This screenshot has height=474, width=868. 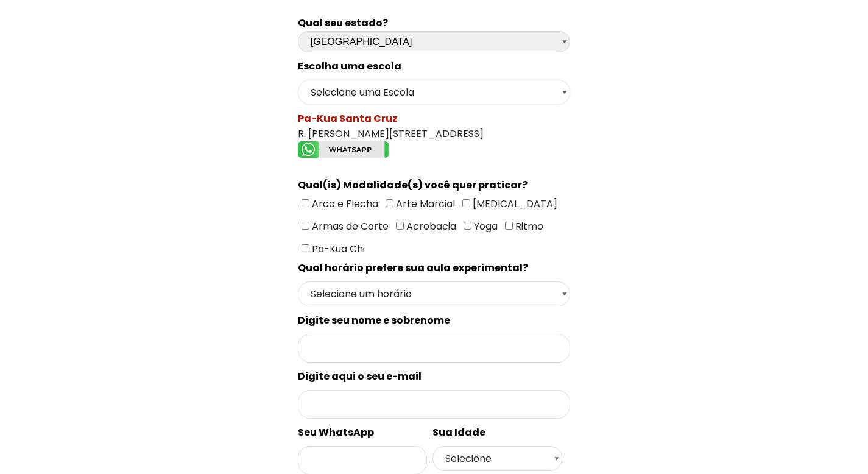 I want to click on b: Qual seu estado?, so click(x=343, y=23).